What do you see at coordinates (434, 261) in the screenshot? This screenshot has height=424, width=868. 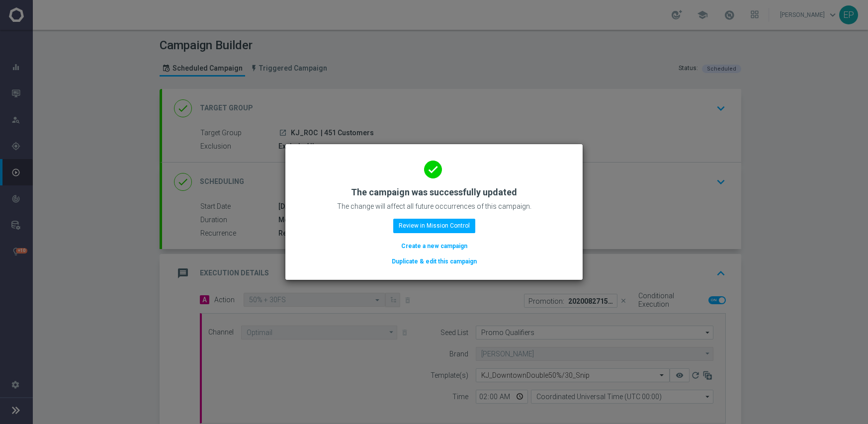 I see `button: Duplicate & edit this campaign` at bounding box center [434, 261].